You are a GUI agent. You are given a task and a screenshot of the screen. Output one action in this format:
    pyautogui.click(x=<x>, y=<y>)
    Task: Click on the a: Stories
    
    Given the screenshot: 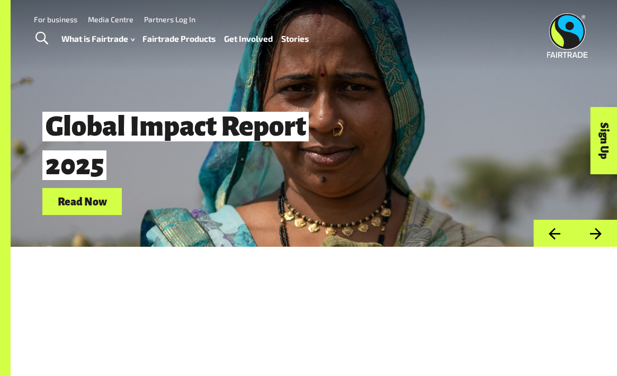 What is the action you would take?
    pyautogui.click(x=295, y=39)
    